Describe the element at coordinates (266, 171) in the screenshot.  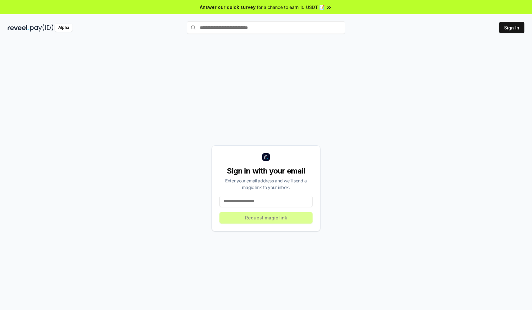
I see `div: Sign in with your email` at that location.